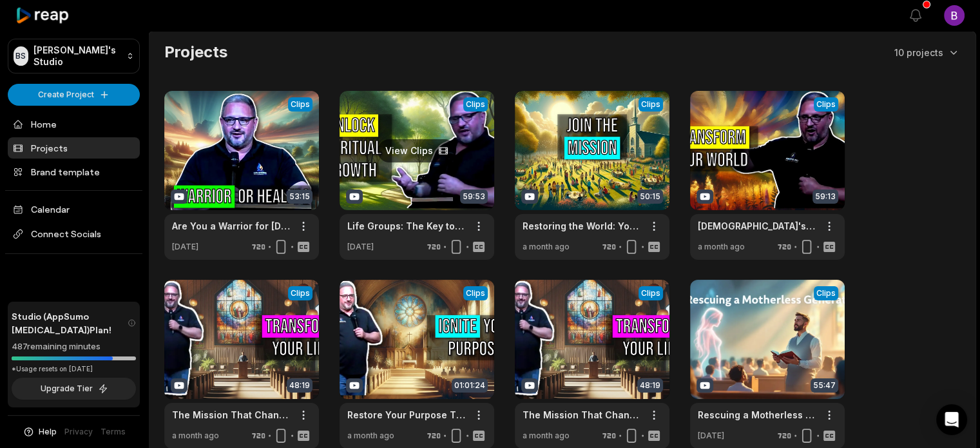 The width and height of the screenshot is (980, 448). What do you see at coordinates (39, 432) in the screenshot?
I see `button: Help` at bounding box center [39, 432].